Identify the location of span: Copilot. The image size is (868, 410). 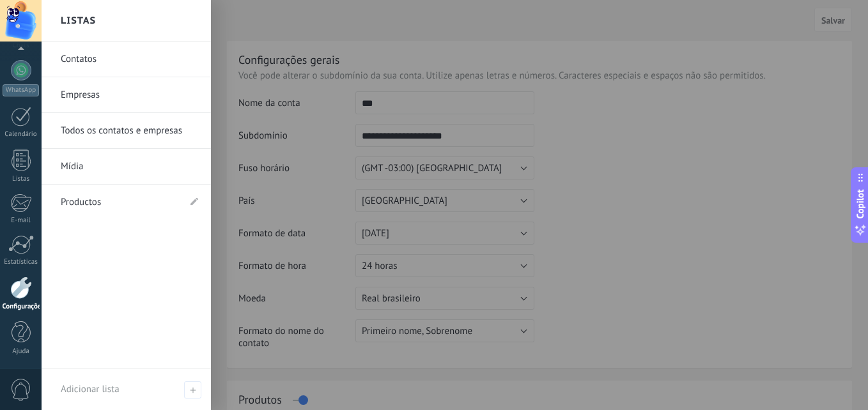
(860, 205).